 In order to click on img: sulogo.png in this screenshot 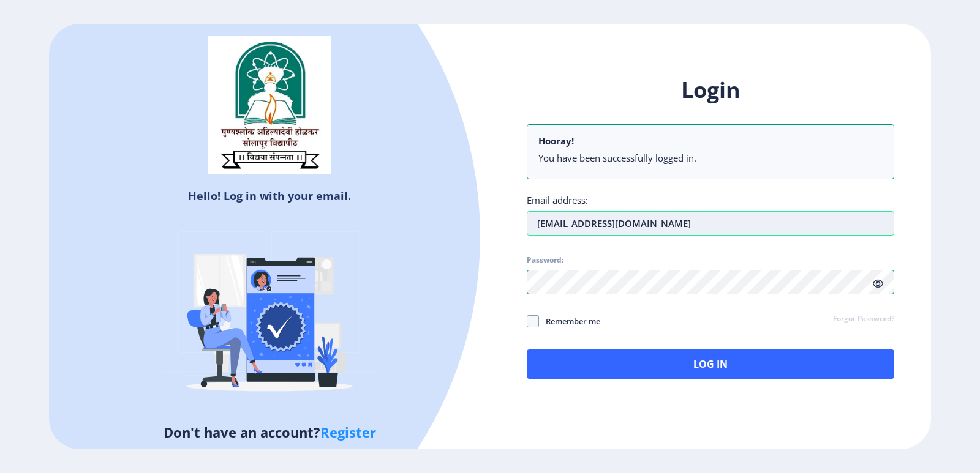, I will do `click(269, 106)`.